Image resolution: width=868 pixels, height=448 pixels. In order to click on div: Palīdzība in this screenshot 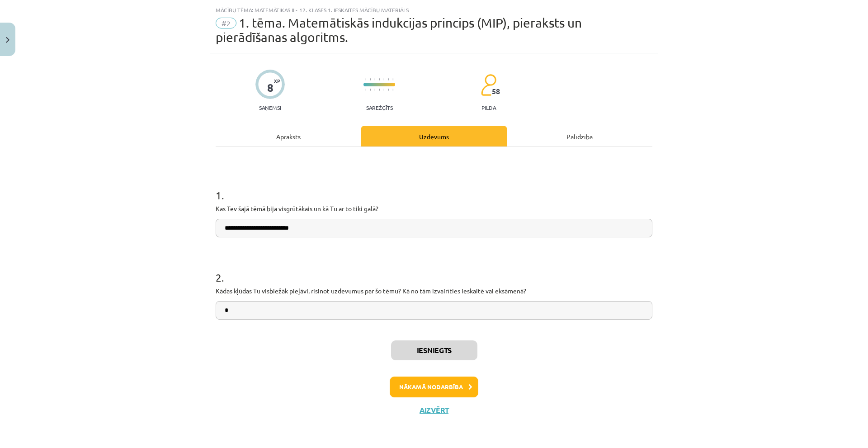, I will do `click(580, 136)`.